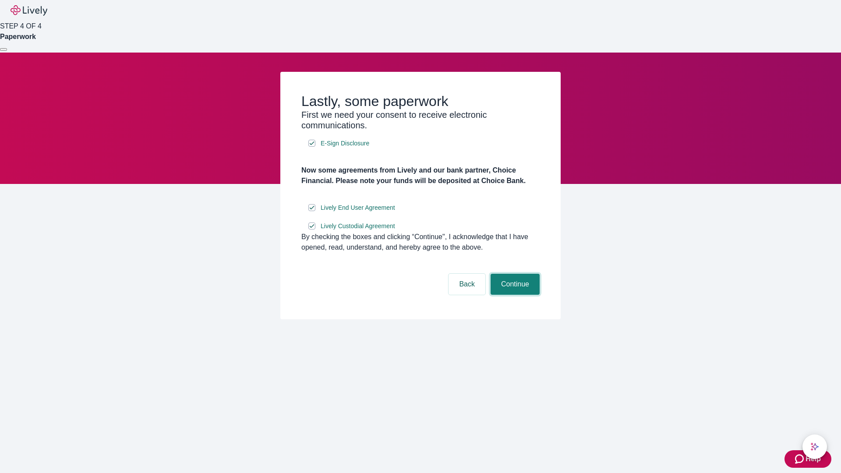  I want to click on svg: Zendesk support icon, so click(800, 459).